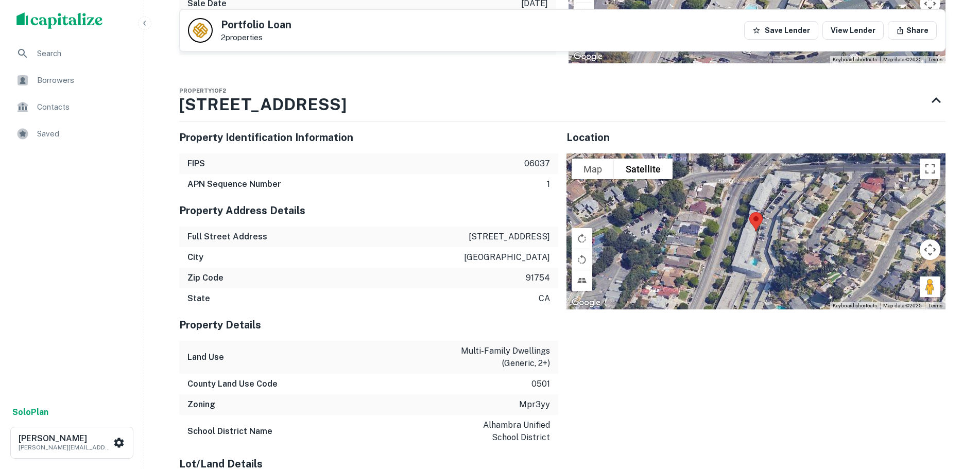 The height and width of the screenshot is (469, 980). I want to click on h5: Property Address Details, so click(369, 211).